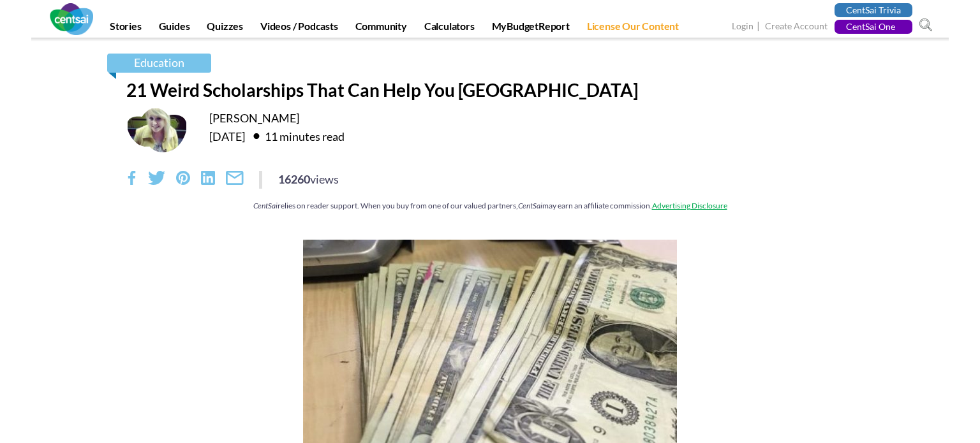 The height and width of the screenshot is (443, 980). What do you see at coordinates (126, 29) in the screenshot?
I see `a: Stories` at bounding box center [126, 29].